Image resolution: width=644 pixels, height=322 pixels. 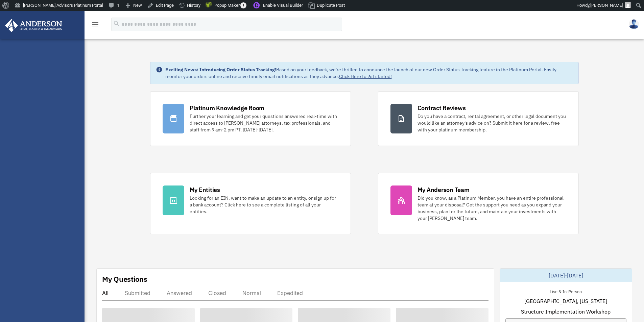 What do you see at coordinates (492, 208) in the screenshot?
I see `div: Did you know, as a Platinum Member, you have an entire professional team at your disposal? Get th...` at bounding box center [492, 208].